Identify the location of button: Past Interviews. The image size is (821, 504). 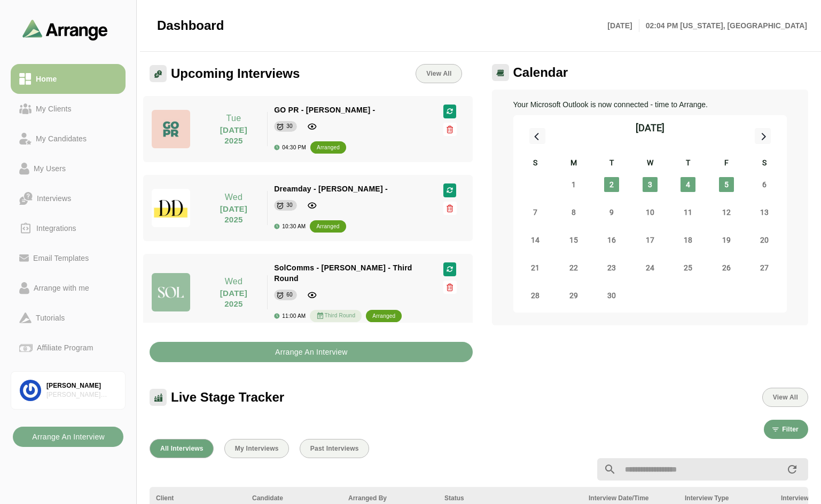
(335, 448).